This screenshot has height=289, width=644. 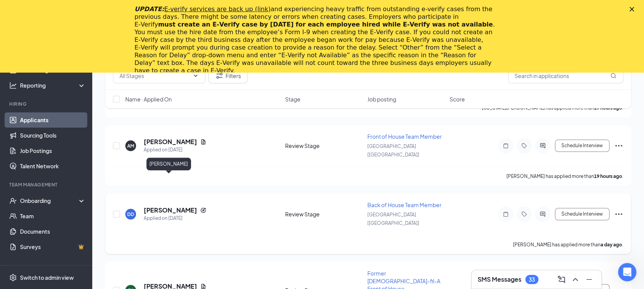 I want to click on i: UPDATE:, so click(x=202, y=9).